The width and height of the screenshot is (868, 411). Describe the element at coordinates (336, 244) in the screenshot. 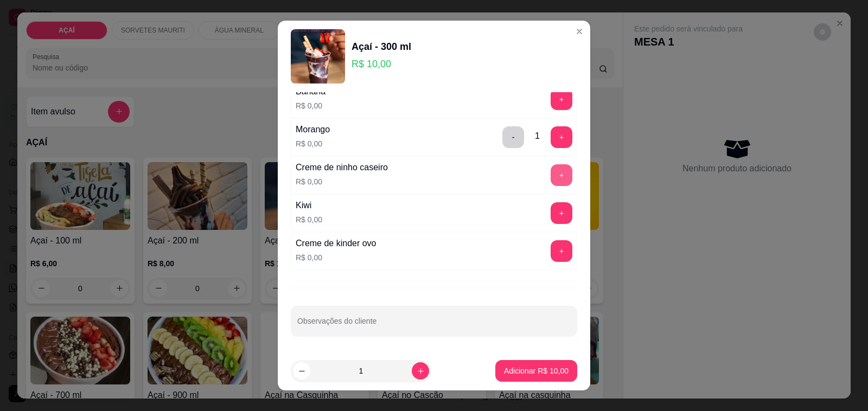

I see `div: Creme de kinder ovo` at that location.